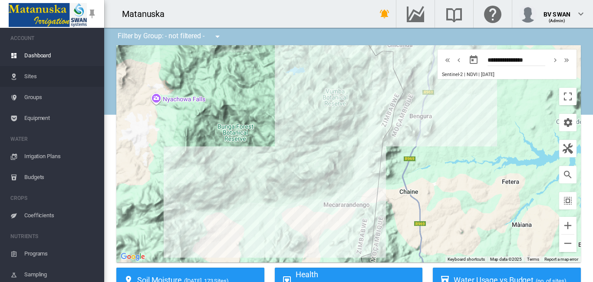 The width and height of the screenshot is (593, 282). What do you see at coordinates (568, 225) in the screenshot?
I see `button: Zoom in` at bounding box center [568, 225].